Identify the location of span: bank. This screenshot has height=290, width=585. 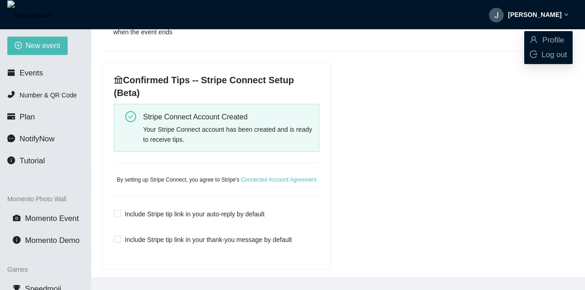
(118, 80).